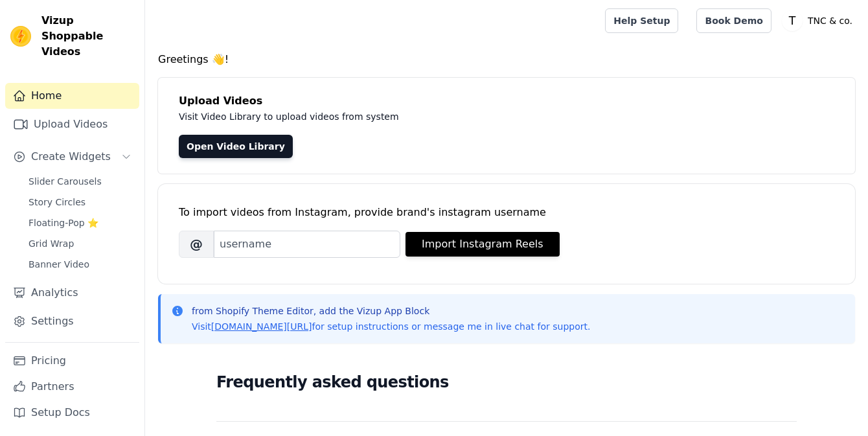 This screenshot has height=436, width=868. What do you see at coordinates (506, 213) in the screenshot?
I see `div: To import videos from Instagram, provide brand's instagram username` at bounding box center [506, 213].